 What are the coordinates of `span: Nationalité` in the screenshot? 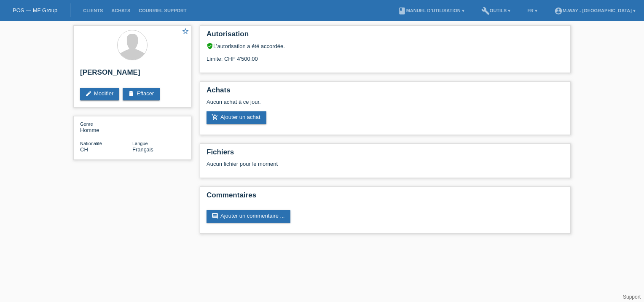 It's located at (91, 144).